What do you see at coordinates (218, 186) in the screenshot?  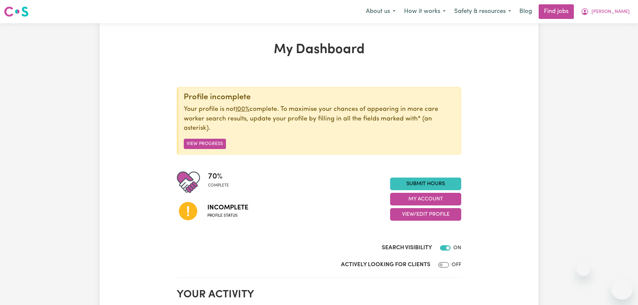 I see `span: complete` at bounding box center [218, 186].